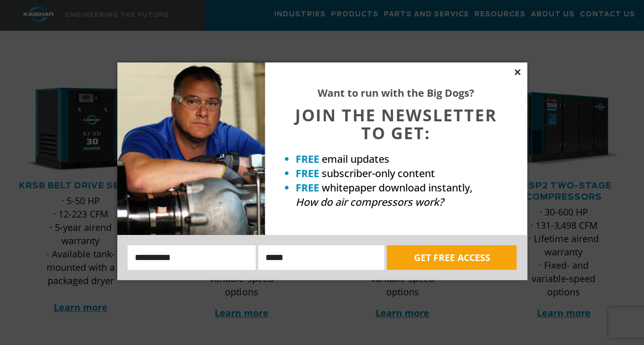  I want to click on span: subscriber-only content, so click(378, 173).